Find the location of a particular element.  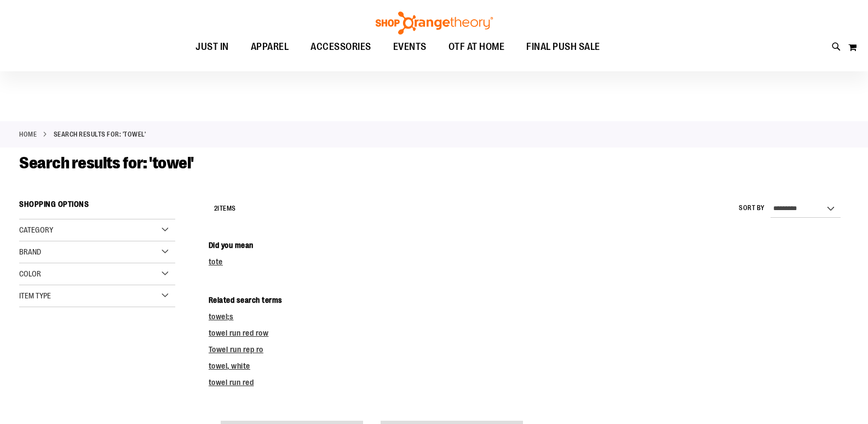

span: FINAL PUSH SALE is located at coordinates (563, 47).